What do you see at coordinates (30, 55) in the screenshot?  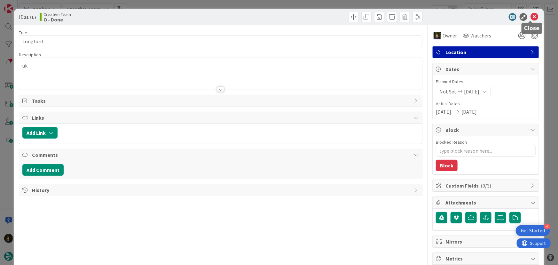 I see `span: Description` at bounding box center [30, 55].